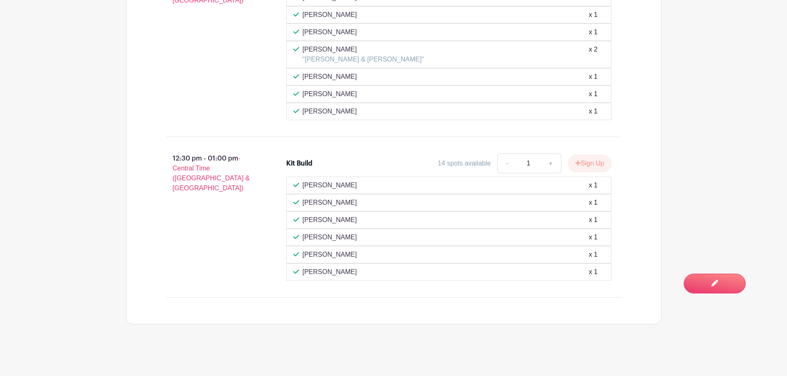 The height and width of the screenshot is (376, 787). Describe the element at coordinates (299, 164) in the screenshot. I see `div: Kit Build` at that location.